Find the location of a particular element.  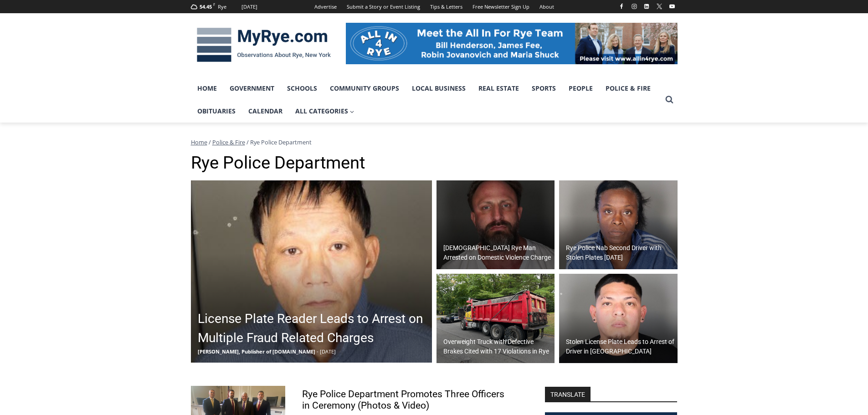

strong: TRANSLATE is located at coordinates (568, 394).